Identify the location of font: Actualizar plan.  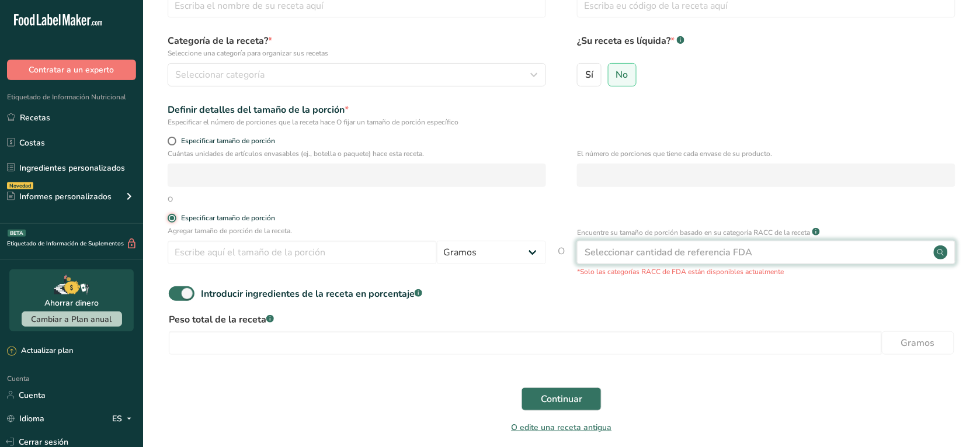
(46, 352).